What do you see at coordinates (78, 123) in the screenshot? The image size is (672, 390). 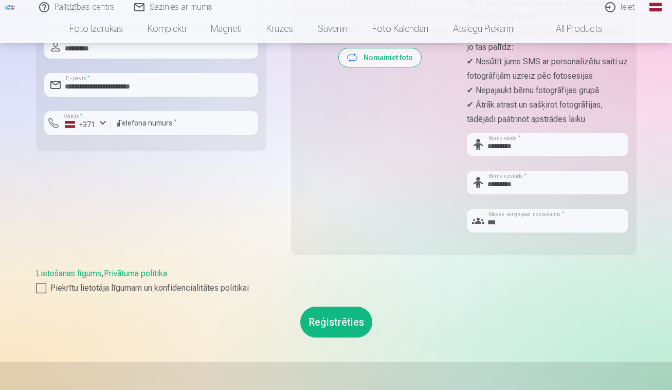 I see `button: Valsts*+371` at bounding box center [78, 123].